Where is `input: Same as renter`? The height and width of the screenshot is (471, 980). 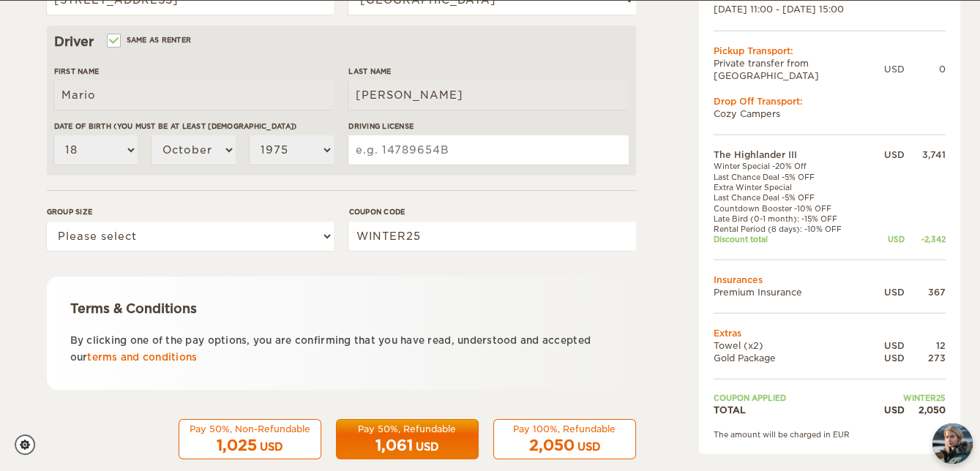 input: Same as renter is located at coordinates (113, 42).